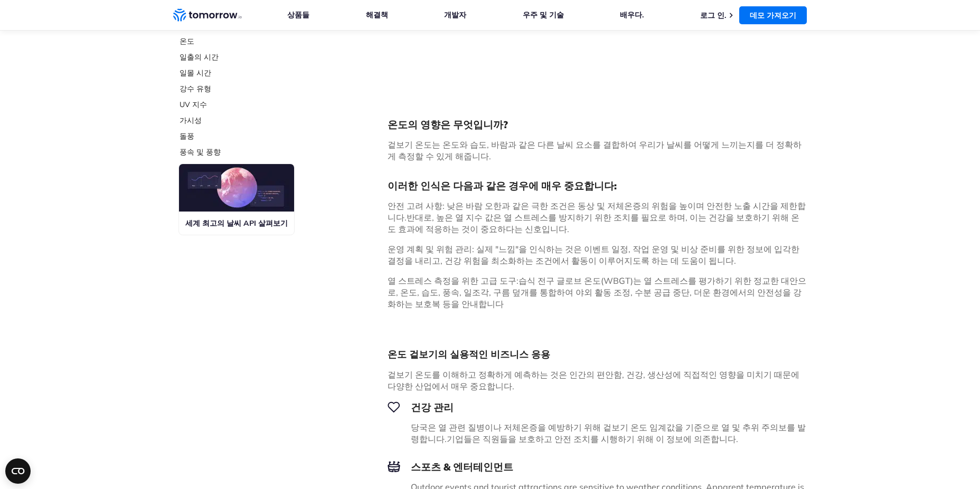 This screenshot has height=489, width=980. What do you see at coordinates (207, 15) in the screenshot?
I see `a: Home link` at bounding box center [207, 15].